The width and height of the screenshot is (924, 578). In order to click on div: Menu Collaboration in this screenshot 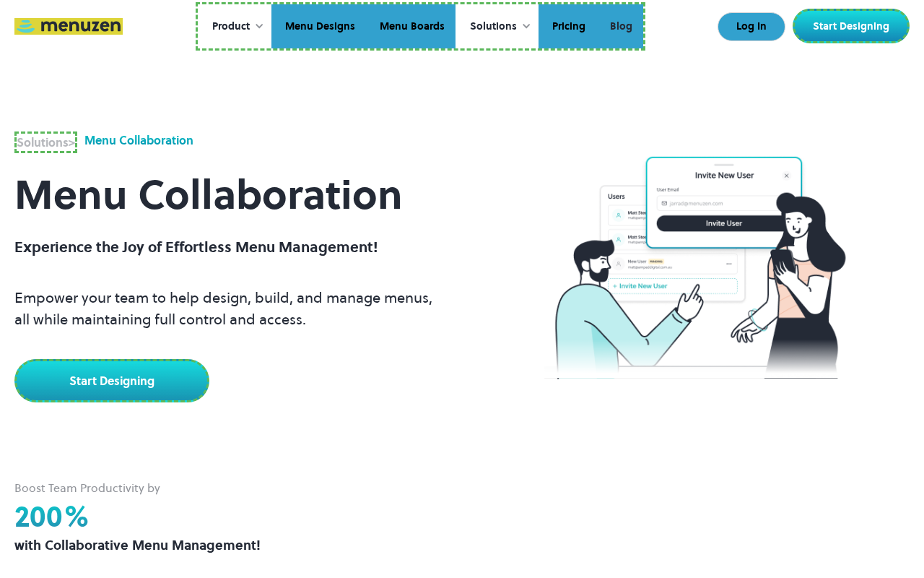, I will do `click(139, 142)`.